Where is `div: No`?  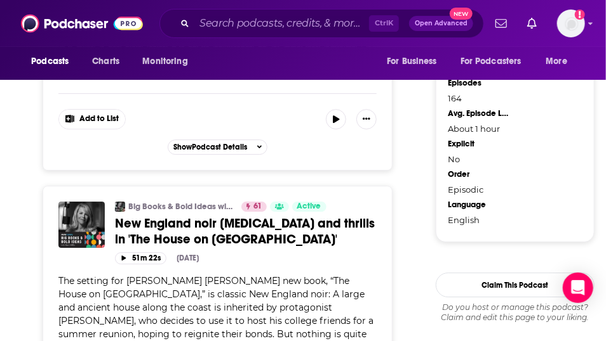
div: No is located at coordinates (479, 159).